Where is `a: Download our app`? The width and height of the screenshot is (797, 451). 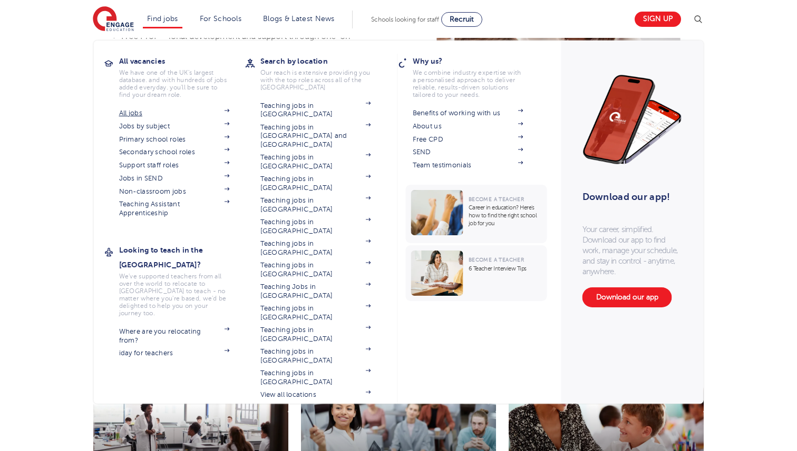 a: Download our app is located at coordinates (627, 298).